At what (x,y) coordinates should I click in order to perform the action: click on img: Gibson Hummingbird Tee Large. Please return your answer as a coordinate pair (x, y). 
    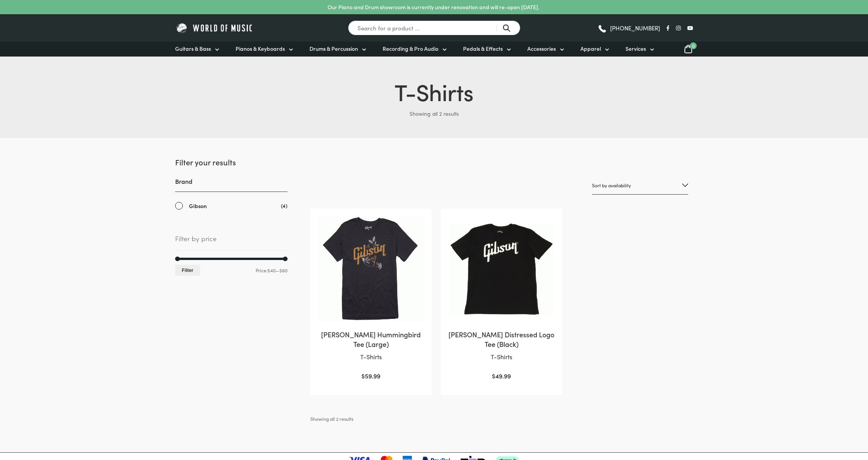
    Looking at the image, I should click on (371, 269).